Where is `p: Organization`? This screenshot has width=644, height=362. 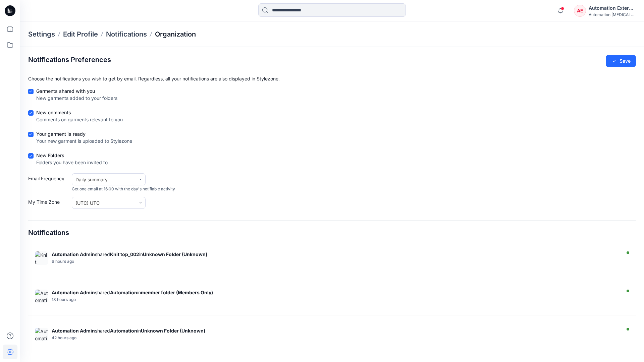 p: Organization is located at coordinates (175, 34).